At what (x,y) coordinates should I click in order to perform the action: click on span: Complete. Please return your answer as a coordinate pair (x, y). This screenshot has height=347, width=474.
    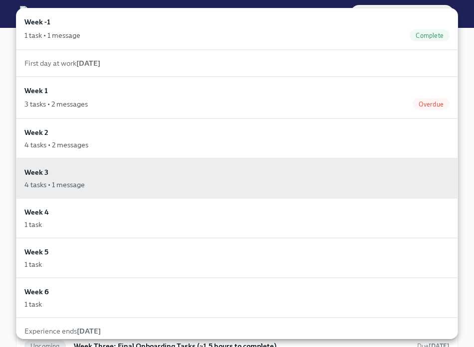
    Looking at the image, I should click on (429, 35).